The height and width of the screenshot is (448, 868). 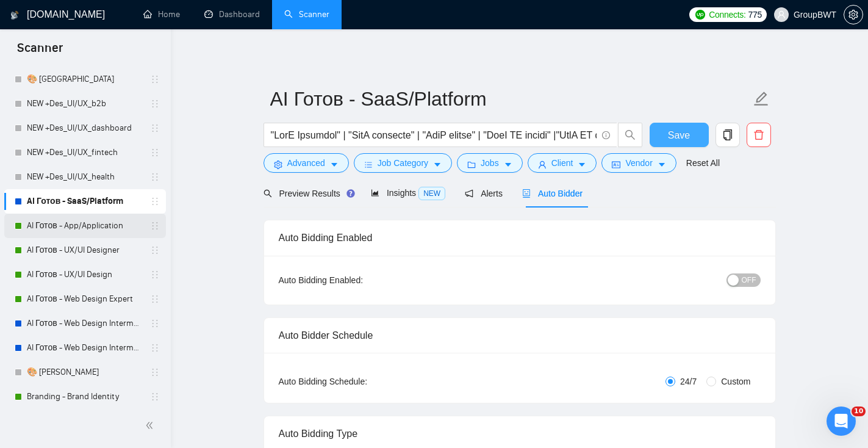 I want to click on span: Job Category, so click(x=402, y=163).